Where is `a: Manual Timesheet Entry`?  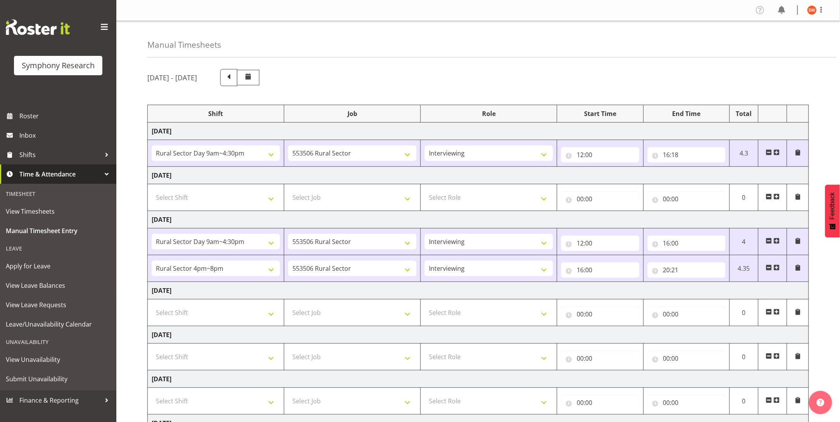 a: Manual Timesheet Entry is located at coordinates (58, 231).